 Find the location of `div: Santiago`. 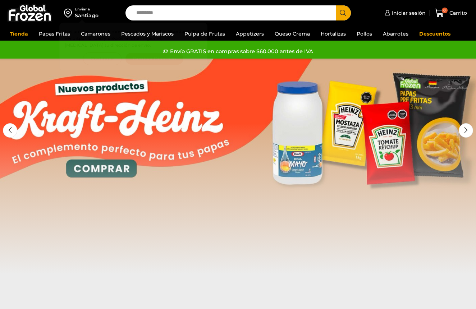

div: Santiago is located at coordinates (87, 15).